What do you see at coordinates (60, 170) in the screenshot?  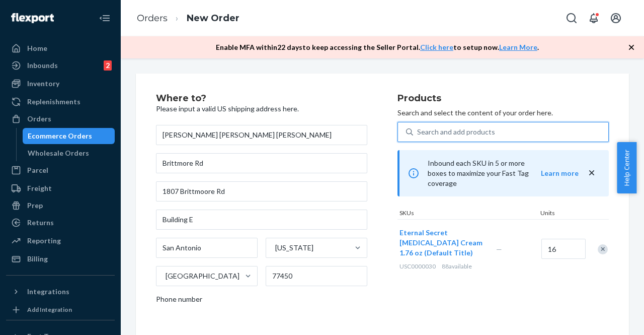 I see `a: Parcel` at bounding box center [60, 170].